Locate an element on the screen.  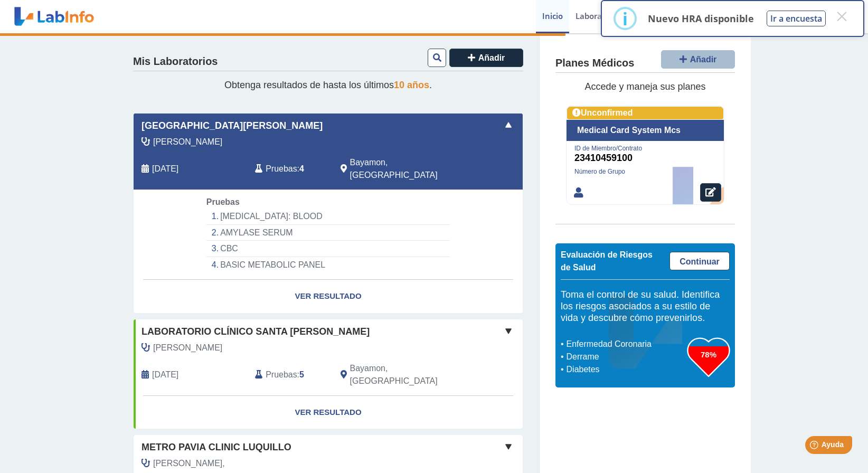
li: AMYLASE SERUM is located at coordinates (328, 233).